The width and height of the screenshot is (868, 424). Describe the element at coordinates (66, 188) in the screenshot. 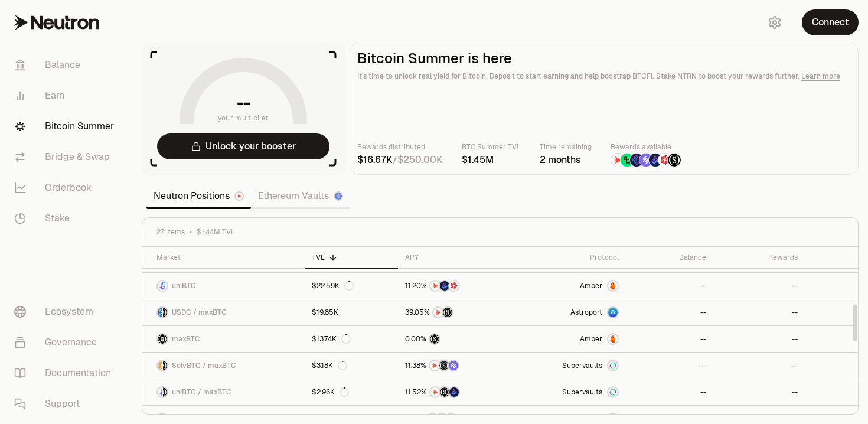

I see `a: Orderbook` at that location.